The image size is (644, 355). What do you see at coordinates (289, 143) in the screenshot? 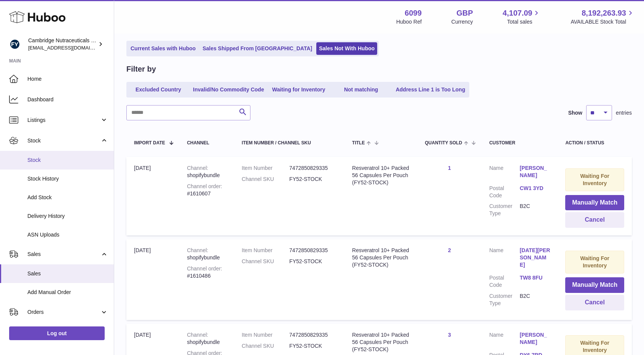
I see `div: Item Number / Channel SKU` at bounding box center [289, 143].